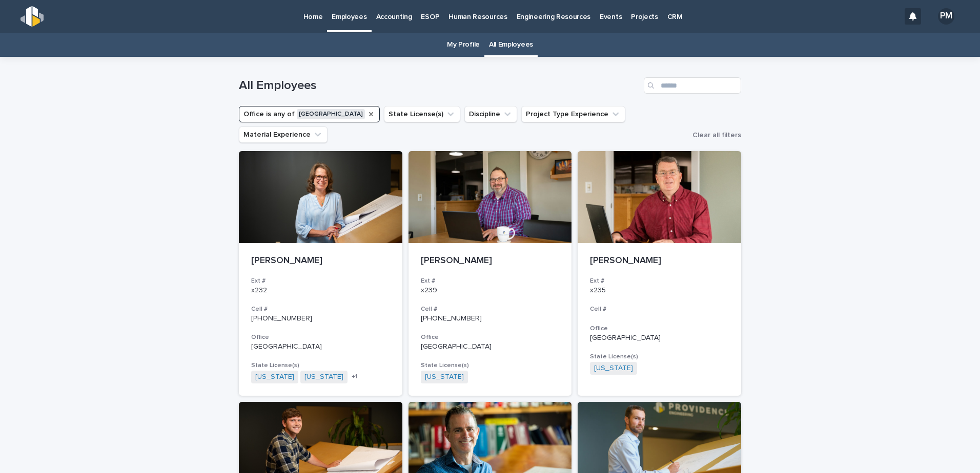 This screenshot has width=980, height=473. I want to click on button: Project Type Experience, so click(573, 114).